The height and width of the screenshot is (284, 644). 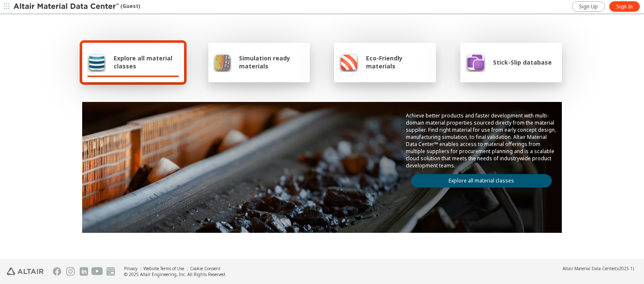 I want to click on a: Cookie Consent, so click(x=205, y=269).